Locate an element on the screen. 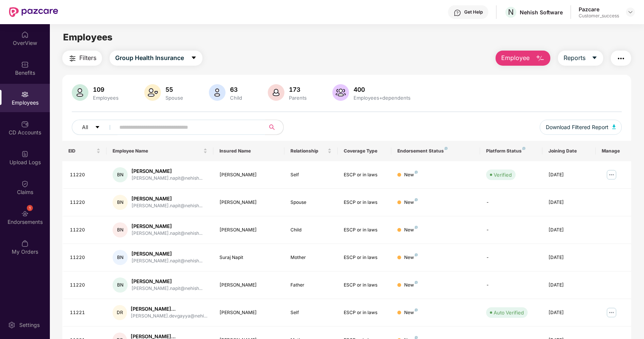  div: Get Help is located at coordinates (473, 12).